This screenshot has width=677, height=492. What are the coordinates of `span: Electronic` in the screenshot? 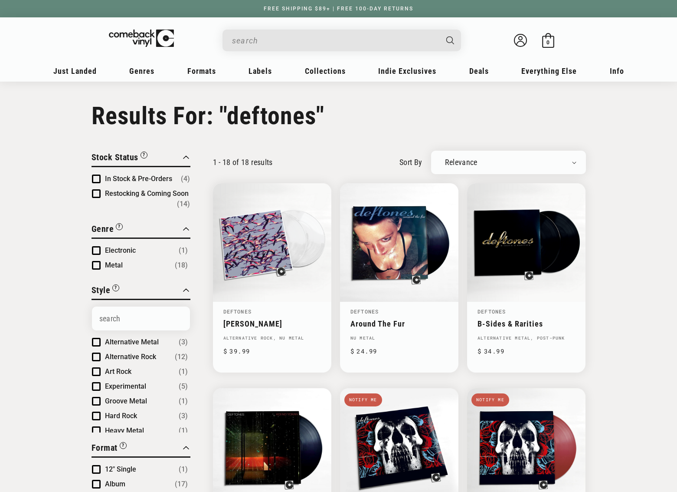 It's located at (120, 250).